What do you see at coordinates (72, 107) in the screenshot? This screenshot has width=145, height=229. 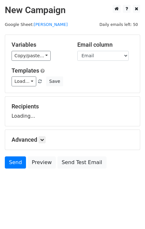 I see `h5: Recipients` at bounding box center [72, 107].